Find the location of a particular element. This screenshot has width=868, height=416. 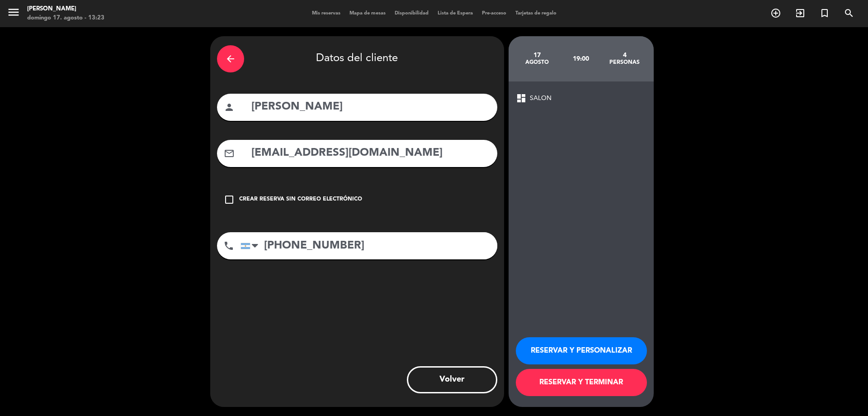

span: Tarjetas de regalo is located at coordinates (536, 13).